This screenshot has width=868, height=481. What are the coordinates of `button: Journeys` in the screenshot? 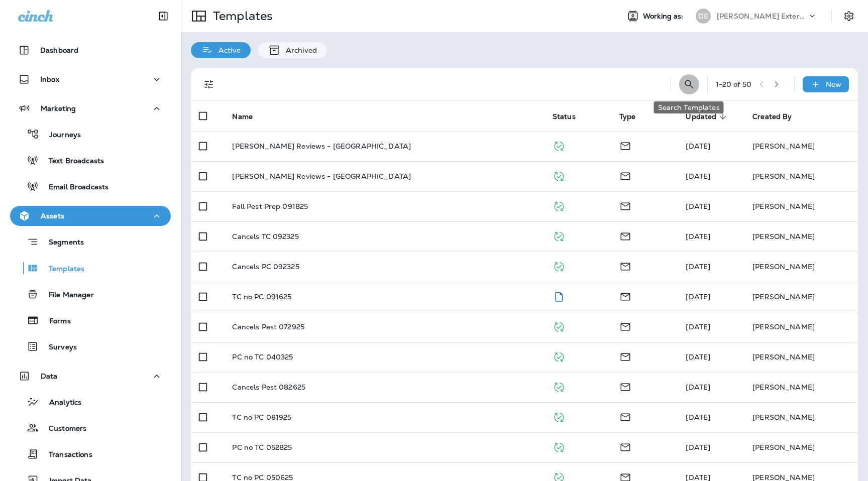 It's located at (91, 134).